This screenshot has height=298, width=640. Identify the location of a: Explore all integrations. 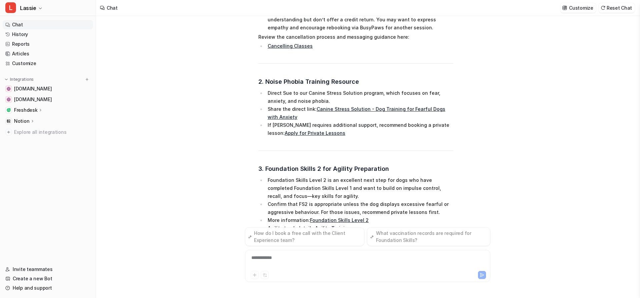
(48, 132).